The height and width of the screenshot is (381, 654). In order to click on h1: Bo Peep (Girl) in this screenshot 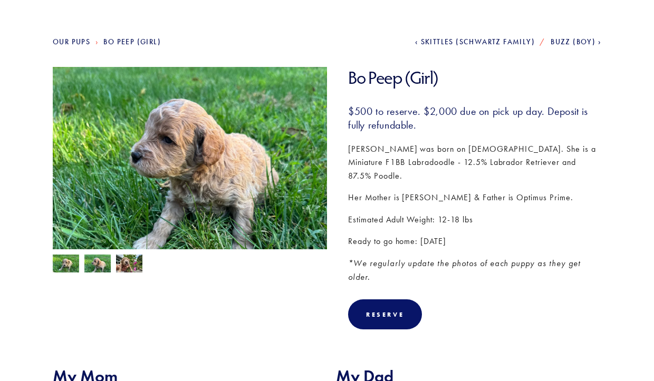, I will do `click(475, 78)`.